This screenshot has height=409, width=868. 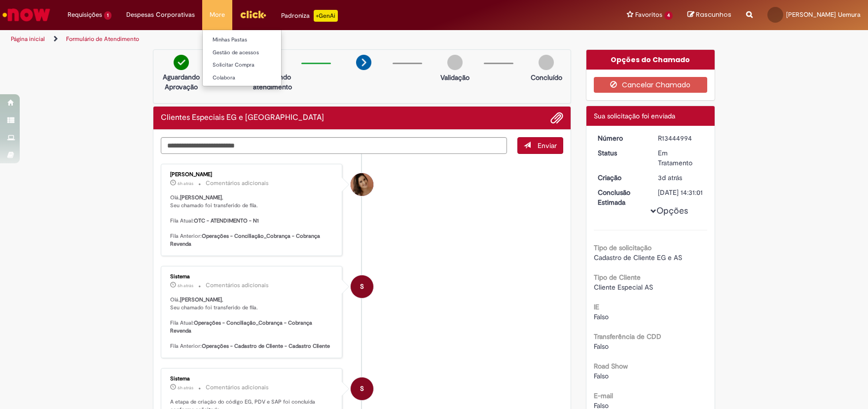 What do you see at coordinates (455, 77) in the screenshot?
I see `p: Validação` at bounding box center [455, 77].